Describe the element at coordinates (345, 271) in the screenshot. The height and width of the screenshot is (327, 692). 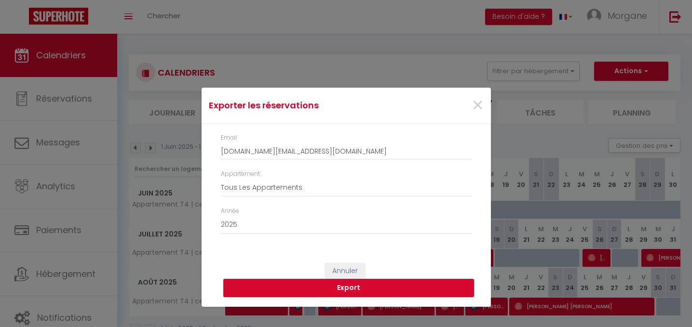
I see `button: Annuler` at that location.